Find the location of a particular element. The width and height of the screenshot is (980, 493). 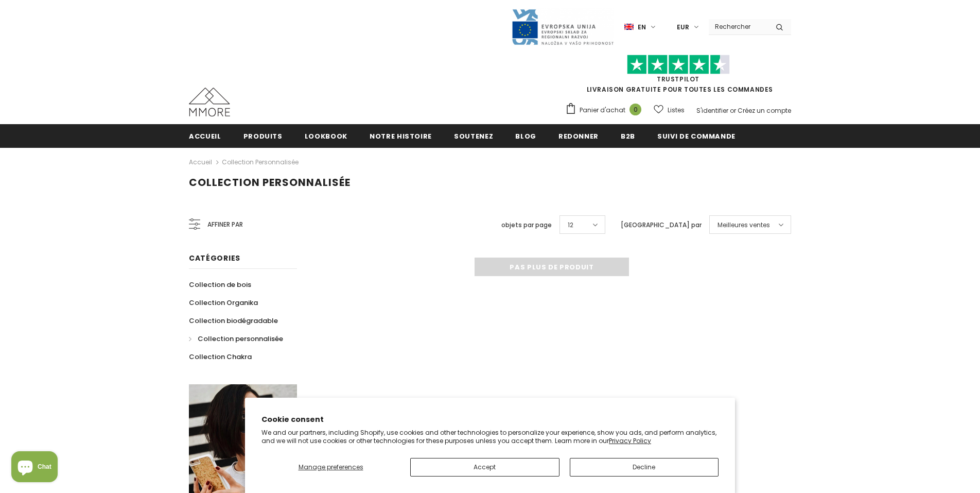

inbox-online-store-chat: Shopify online store chat is located at coordinates (34, 468).